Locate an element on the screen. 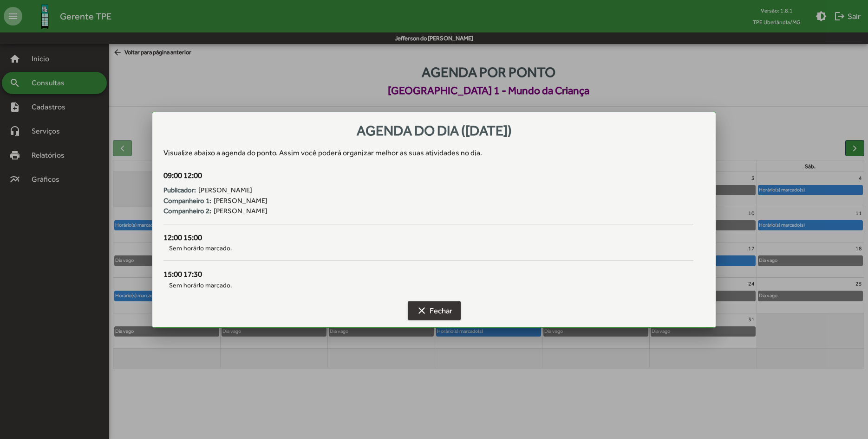 The width and height of the screenshot is (868, 439). strong: Companheiro 2: is located at coordinates (187, 211).